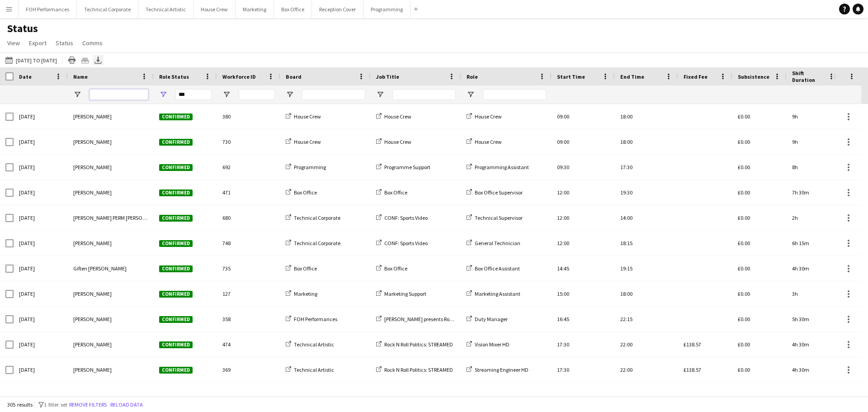 Image resolution: width=868 pixels, height=412 pixels. What do you see at coordinates (493, 294) in the screenshot?
I see `a: Marketing Assistant` at bounding box center [493, 294].